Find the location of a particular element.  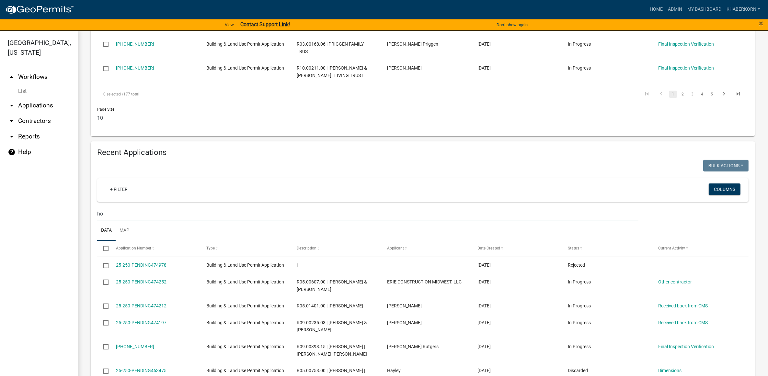

li: page 1 is located at coordinates (673, 94).